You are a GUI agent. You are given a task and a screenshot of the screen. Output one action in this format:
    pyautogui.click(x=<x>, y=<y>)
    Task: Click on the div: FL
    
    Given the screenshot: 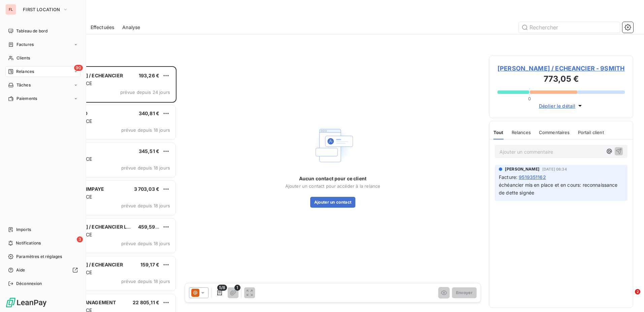 What is the action you would take?
    pyautogui.click(x=10, y=10)
    